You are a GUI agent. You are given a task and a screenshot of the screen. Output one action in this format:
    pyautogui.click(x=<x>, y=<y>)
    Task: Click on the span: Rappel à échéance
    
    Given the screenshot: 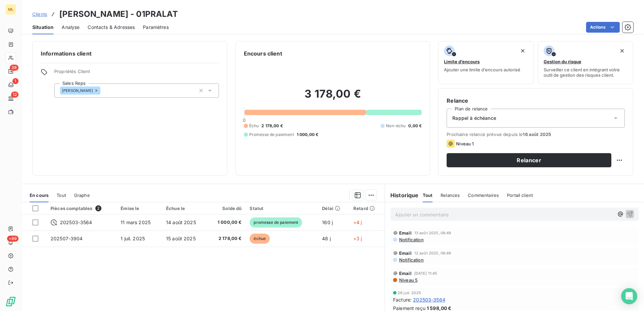 What is the action you would take?
    pyautogui.click(x=475, y=118)
    